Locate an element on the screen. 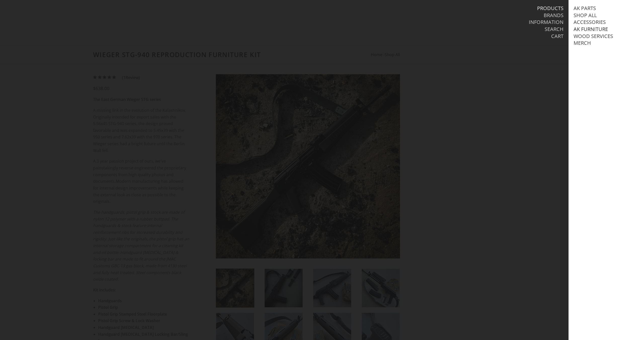  a: Brands is located at coordinates (554, 16).